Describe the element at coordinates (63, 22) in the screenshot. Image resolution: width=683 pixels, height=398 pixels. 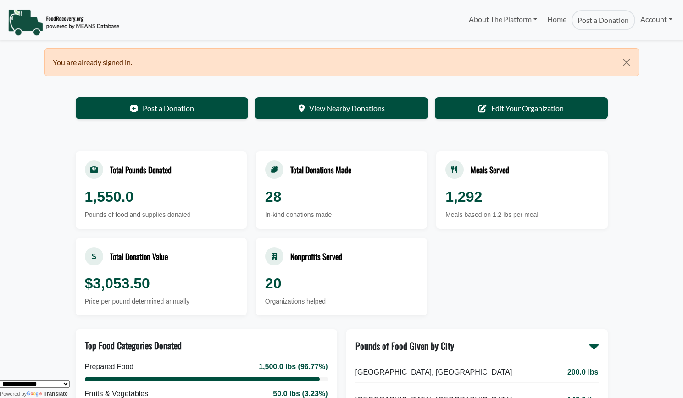
I see `img: NavigationLogo_FoodRecovery-91c16205cd0af1ed486a0f1a7774a6544ea792ac00100771e7dd3ec7c0e58e41.png` at that location.